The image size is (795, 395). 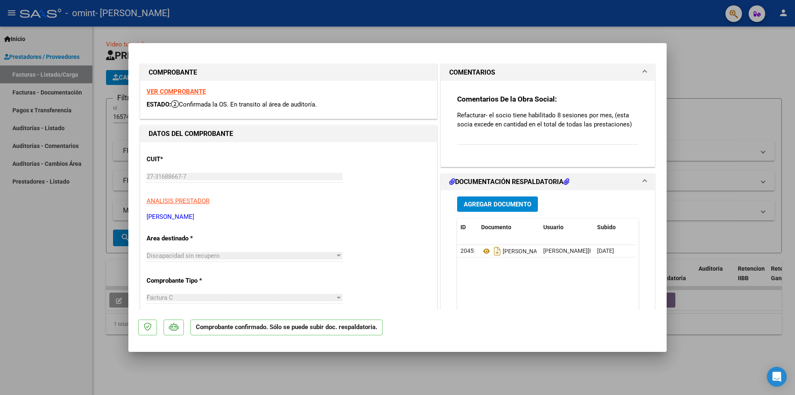 What do you see at coordinates (548, 182) in the screenshot?
I see `mat-expansion-panel-header: DOCUMENTACIÓN RESPALDATORIA` at bounding box center [548, 182].